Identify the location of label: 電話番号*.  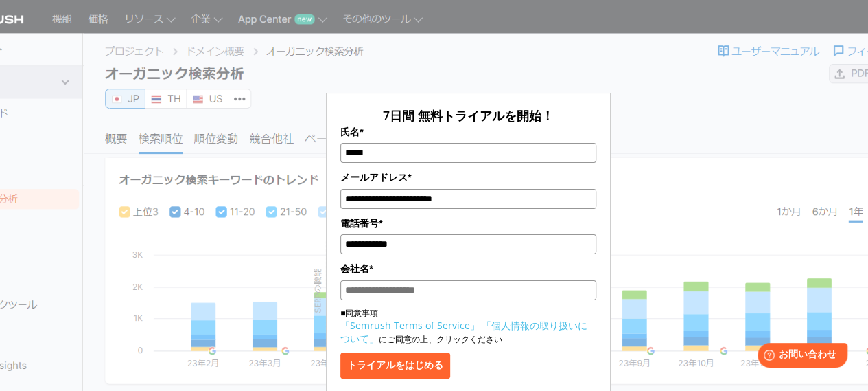
(468, 223).